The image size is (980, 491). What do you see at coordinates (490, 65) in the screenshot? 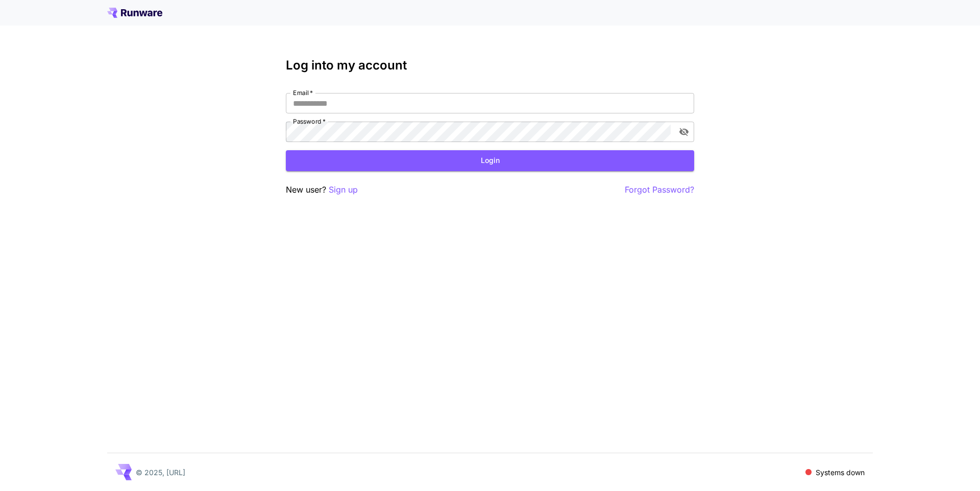
I see `h3: Log into my account` at bounding box center [490, 65].